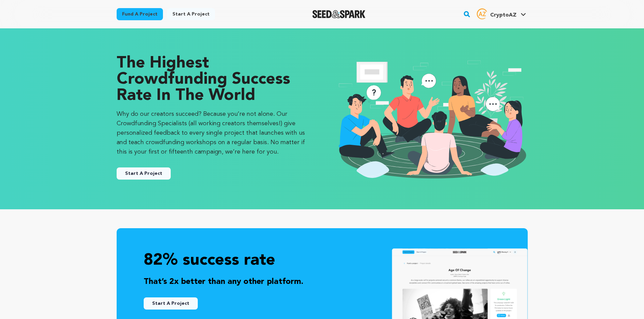  I want to click on img: Seed&Spark Logo Dark Mode, so click(338, 15).